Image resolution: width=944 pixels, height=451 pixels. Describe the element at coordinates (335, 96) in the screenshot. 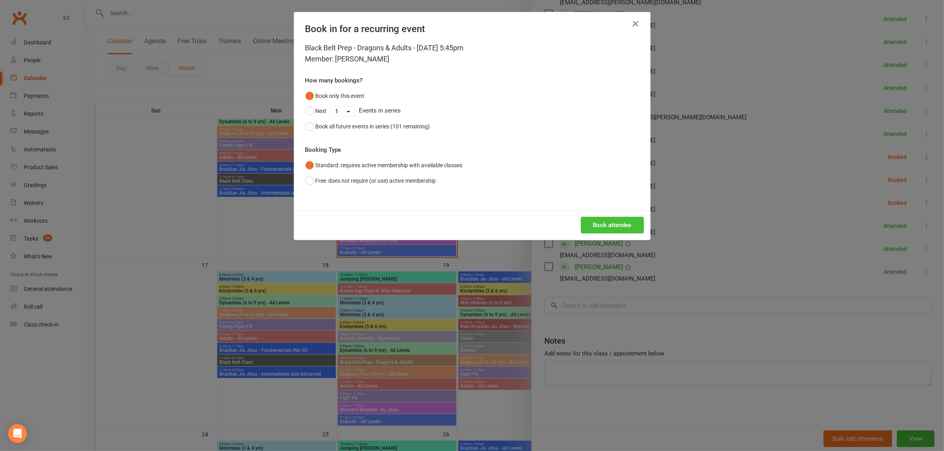

I see `button: Book only this event` at that location.